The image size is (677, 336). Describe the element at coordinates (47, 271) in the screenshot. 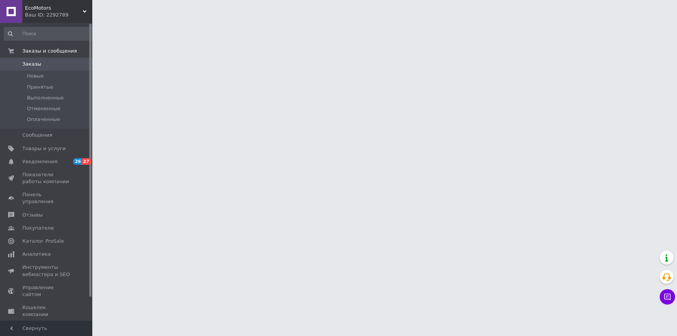

I see `span: Инструменты вебмастера и SEO` at that location.